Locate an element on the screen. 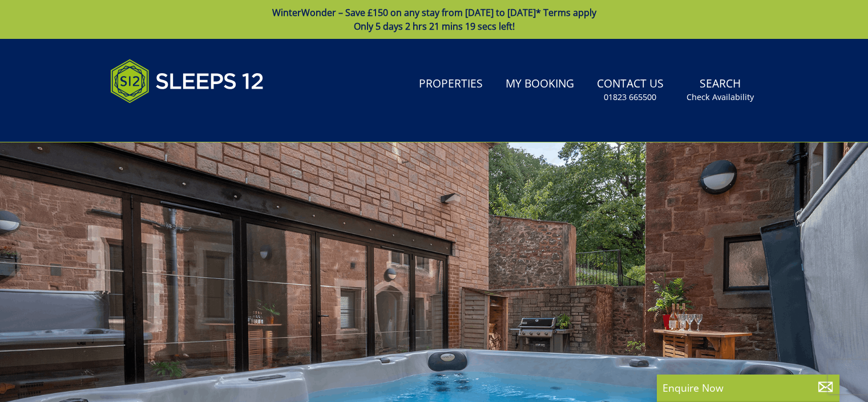 This screenshot has width=868, height=402. small: 01823 665500 is located at coordinates (630, 98).